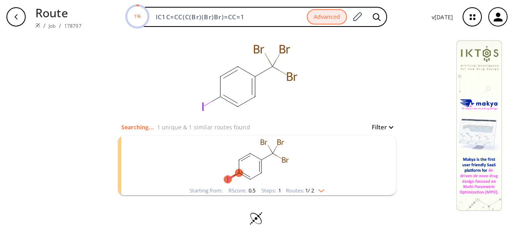 The height and width of the screenshot is (235, 514). What do you see at coordinates (271, 190) in the screenshot?
I see `div: Steps :` at bounding box center [271, 190].